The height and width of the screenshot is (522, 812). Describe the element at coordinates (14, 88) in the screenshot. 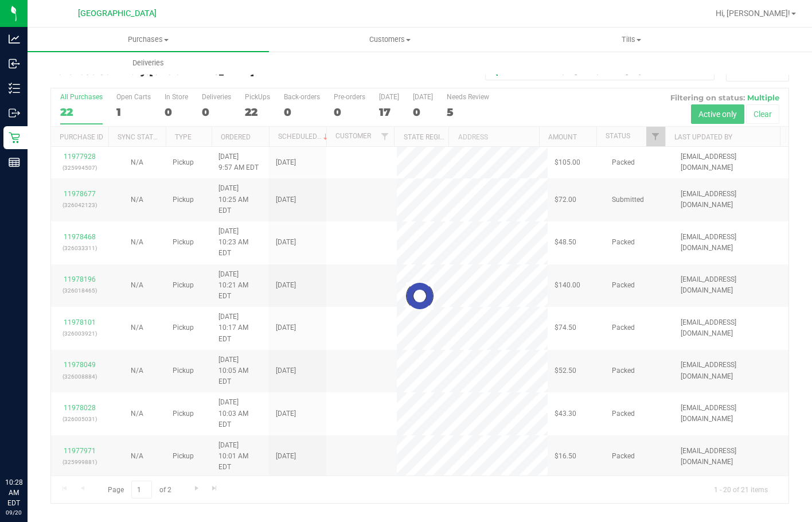

I see `inline-svg: Inventory` at that location.